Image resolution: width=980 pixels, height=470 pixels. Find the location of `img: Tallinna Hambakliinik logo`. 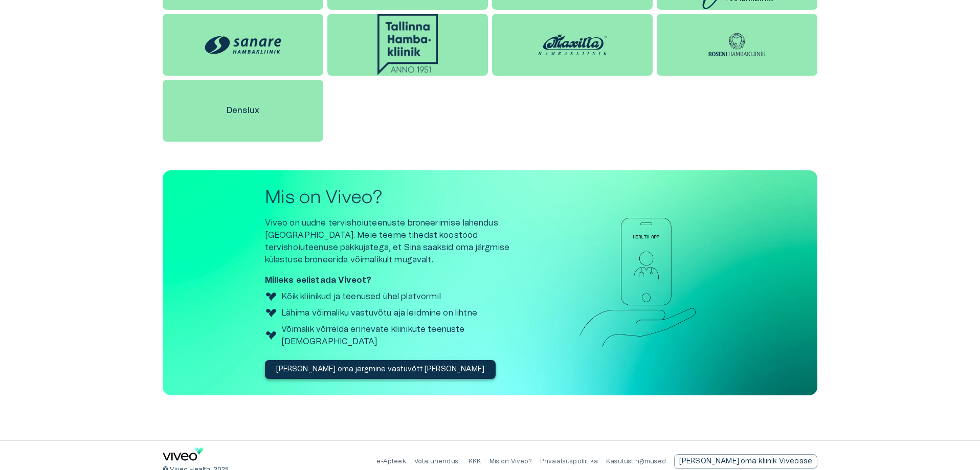

img: Tallinna Hambakliinik logo is located at coordinates (408, 45).